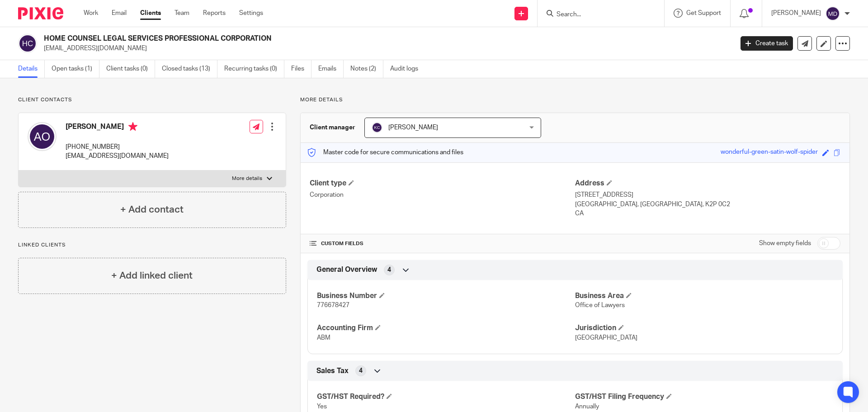 This screenshot has width=868, height=412. I want to click on p: Client contacts, so click(152, 100).